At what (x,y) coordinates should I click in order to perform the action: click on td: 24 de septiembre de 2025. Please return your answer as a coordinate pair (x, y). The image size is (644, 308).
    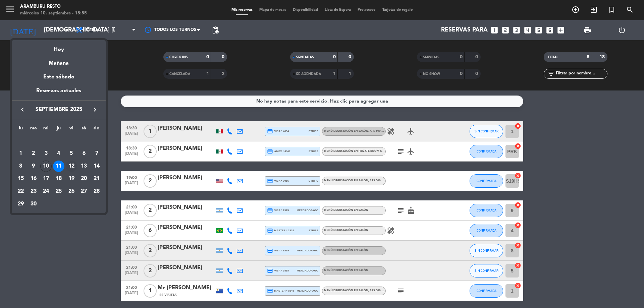
    Looking at the image, I should click on (46, 191).